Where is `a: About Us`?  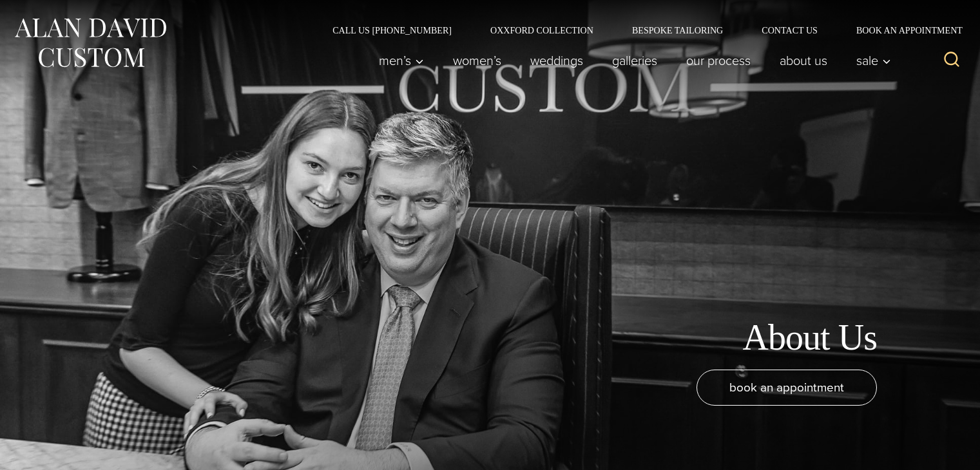 a: About Us is located at coordinates (803, 60).